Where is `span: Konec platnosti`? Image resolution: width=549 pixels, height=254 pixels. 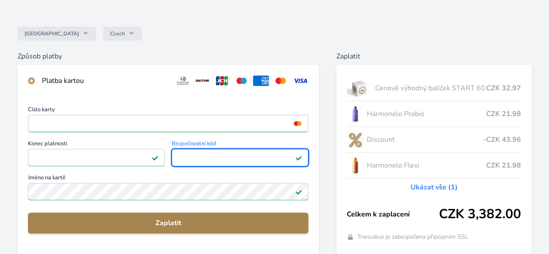 span: Konec platnosti is located at coordinates (96, 145).